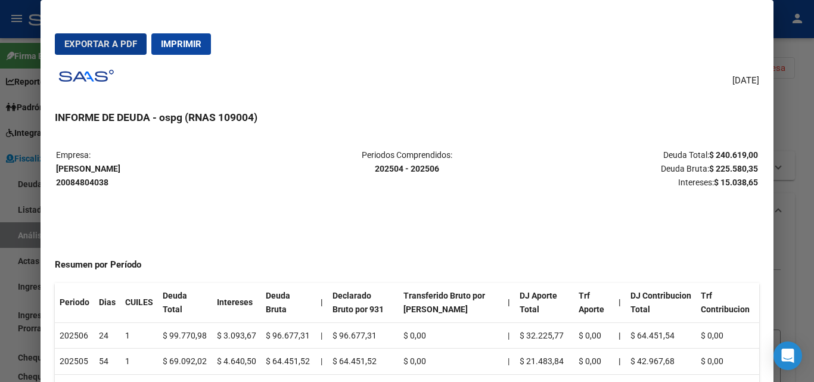 This screenshot has height=382, width=814. What do you see at coordinates (181, 44) in the screenshot?
I see `span: Imprimir` at bounding box center [181, 44].